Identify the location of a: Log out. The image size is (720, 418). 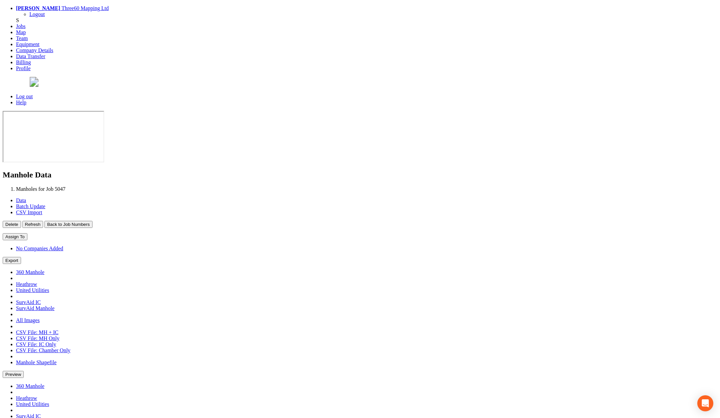
(24, 96).